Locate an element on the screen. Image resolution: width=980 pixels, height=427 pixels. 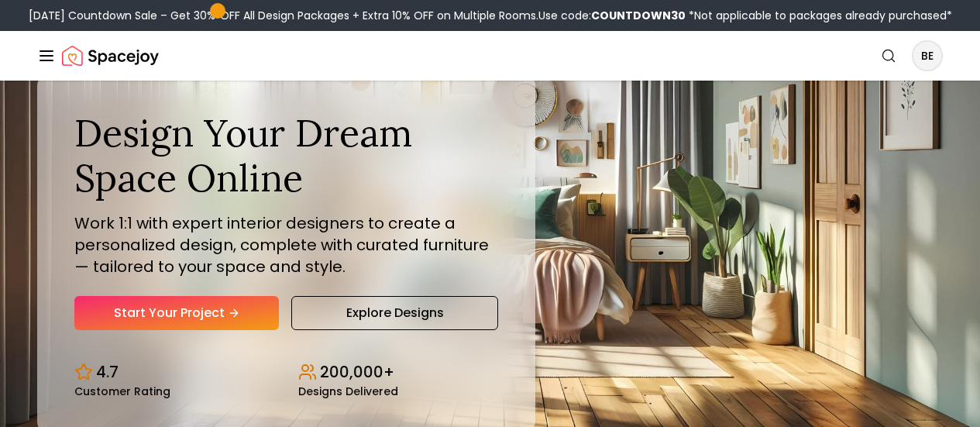
a: Spacejoy is located at coordinates (110, 56).